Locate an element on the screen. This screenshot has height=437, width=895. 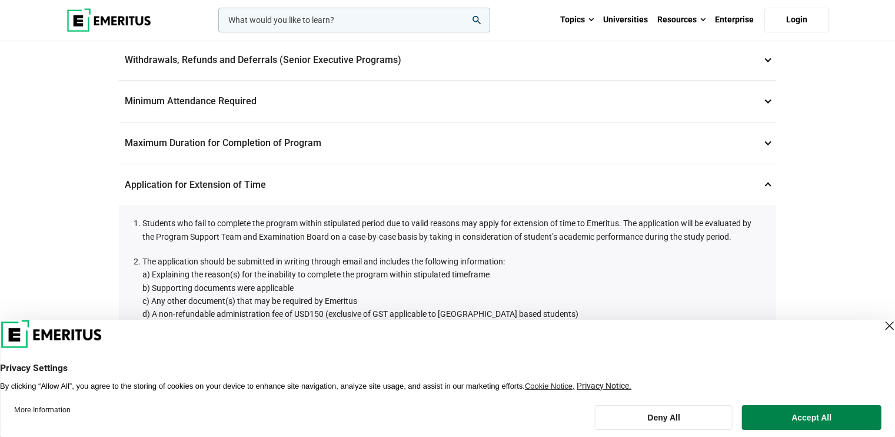
p: Maximum Duration for Completion of Program is located at coordinates (447, 143).